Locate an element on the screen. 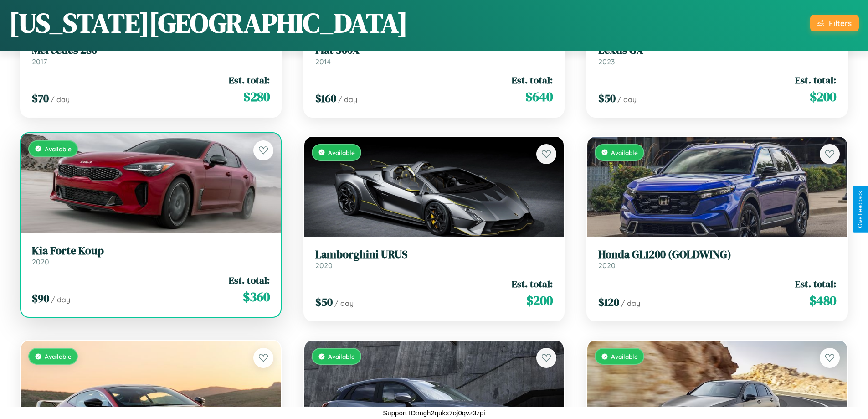  span: 2023 is located at coordinates (607, 62).